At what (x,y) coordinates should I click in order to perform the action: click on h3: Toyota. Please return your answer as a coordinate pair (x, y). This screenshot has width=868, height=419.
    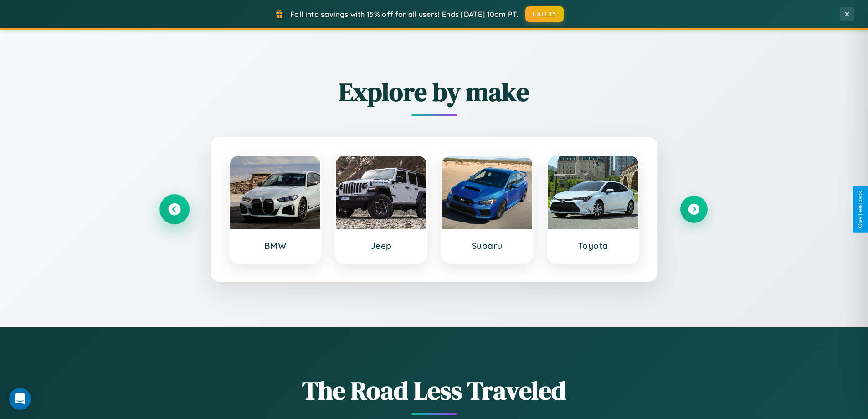
    Looking at the image, I should click on (593, 246).